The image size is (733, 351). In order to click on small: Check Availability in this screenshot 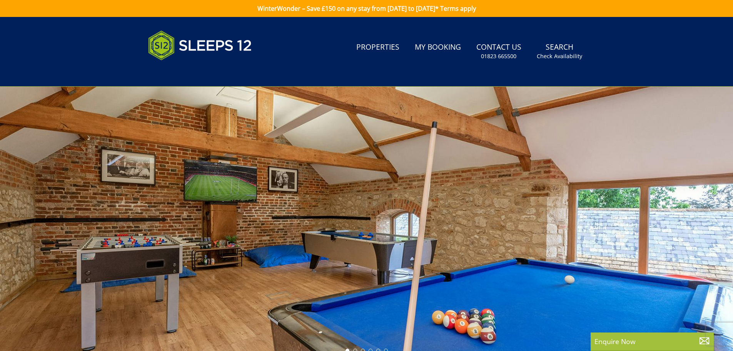, I will do `click(560, 56)`.